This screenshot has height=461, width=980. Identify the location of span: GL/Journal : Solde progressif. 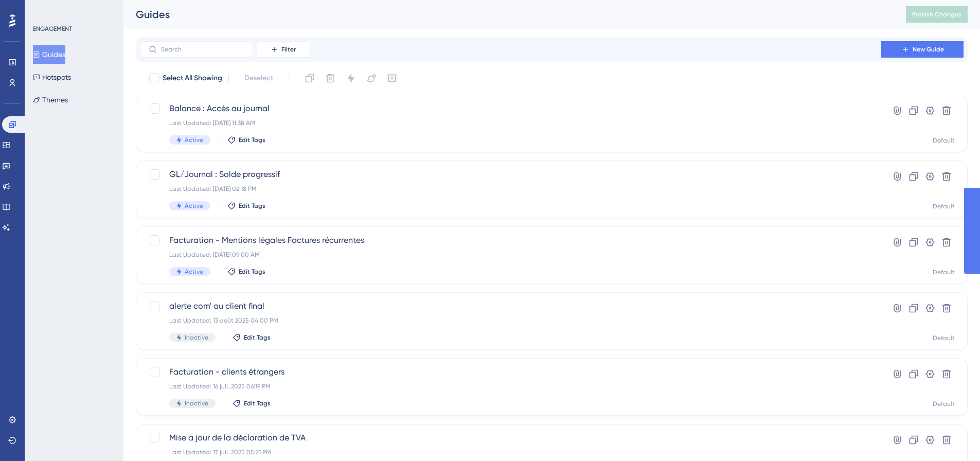
(511, 175).